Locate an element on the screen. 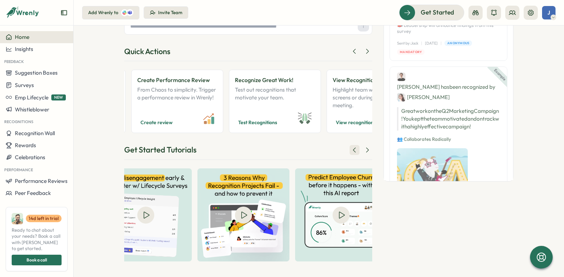  span: Home is located at coordinates (22, 37).